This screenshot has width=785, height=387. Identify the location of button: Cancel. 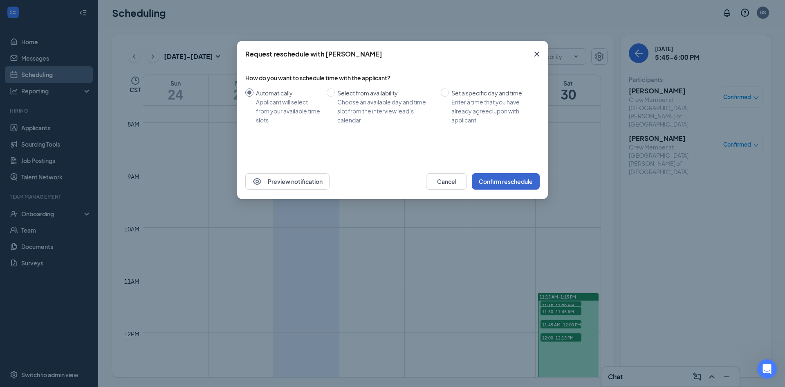
(447, 181).